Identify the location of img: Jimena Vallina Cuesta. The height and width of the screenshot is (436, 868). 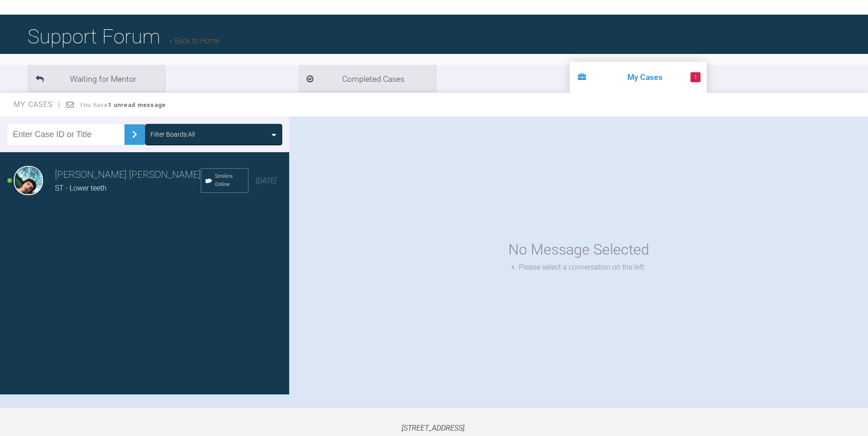
(28, 181).